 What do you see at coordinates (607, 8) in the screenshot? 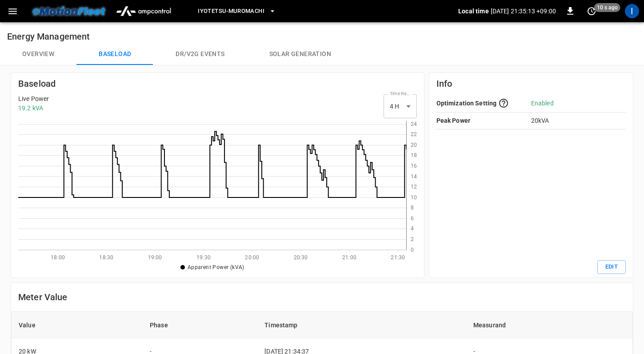
I see `span: 10 s ago` at bounding box center [607, 8].